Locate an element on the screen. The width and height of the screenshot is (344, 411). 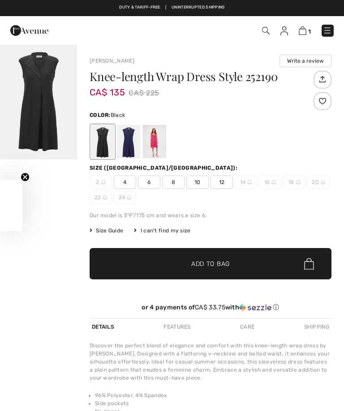
span: Size Guide is located at coordinates (106, 231).